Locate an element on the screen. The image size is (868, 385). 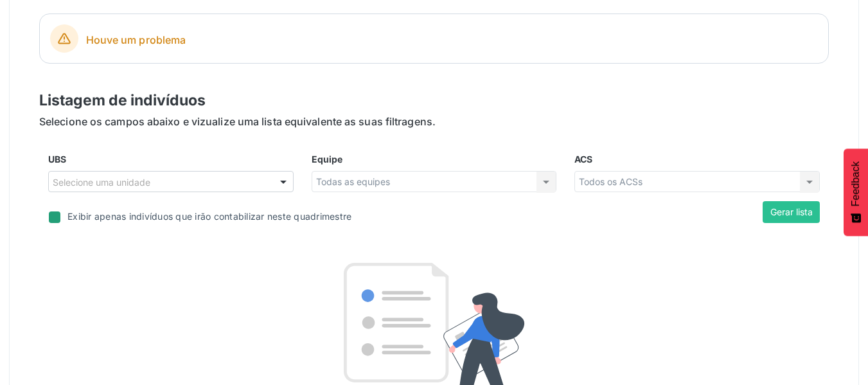
span: Feedback is located at coordinates (856, 184).